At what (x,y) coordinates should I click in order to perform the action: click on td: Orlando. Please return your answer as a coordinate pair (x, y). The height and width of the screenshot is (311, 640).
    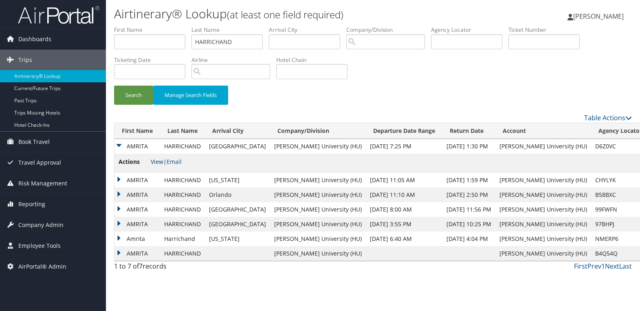
    Looking at the image, I should click on (237, 195).